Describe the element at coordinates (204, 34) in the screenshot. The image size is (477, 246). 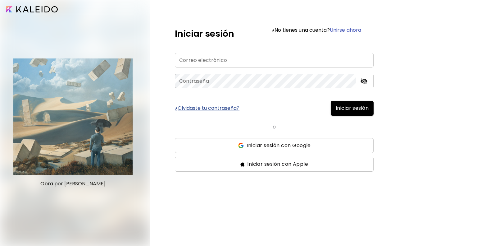
I see `h5: Iniciar sesión` at that location.